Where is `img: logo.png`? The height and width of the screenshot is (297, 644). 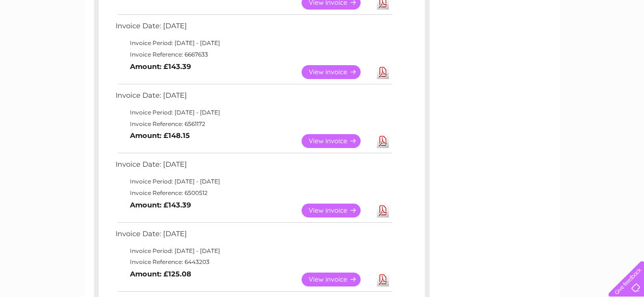
img: logo.png is located at coordinates (47, 40).